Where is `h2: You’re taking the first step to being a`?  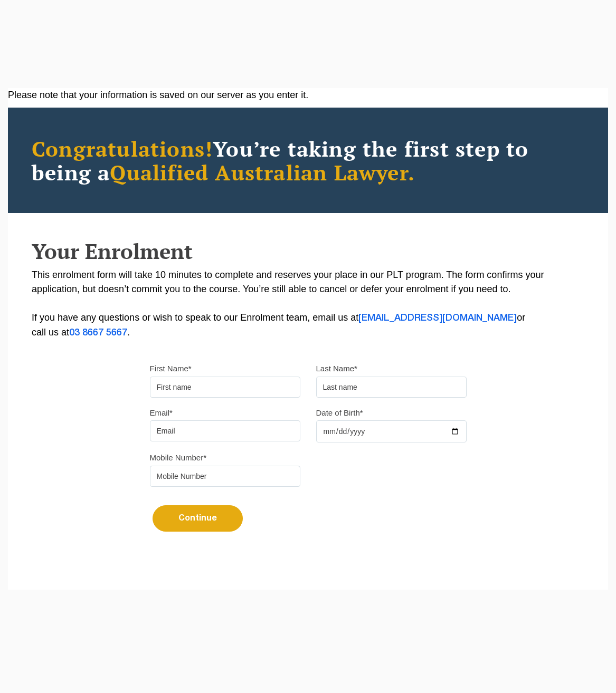 h2: You’re taking the first step to being a is located at coordinates (308, 160).